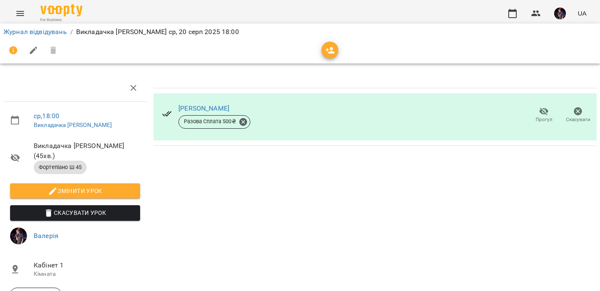  What do you see at coordinates (35, 32) in the screenshot?
I see `a: Журнал відвідувань` at bounding box center [35, 32].